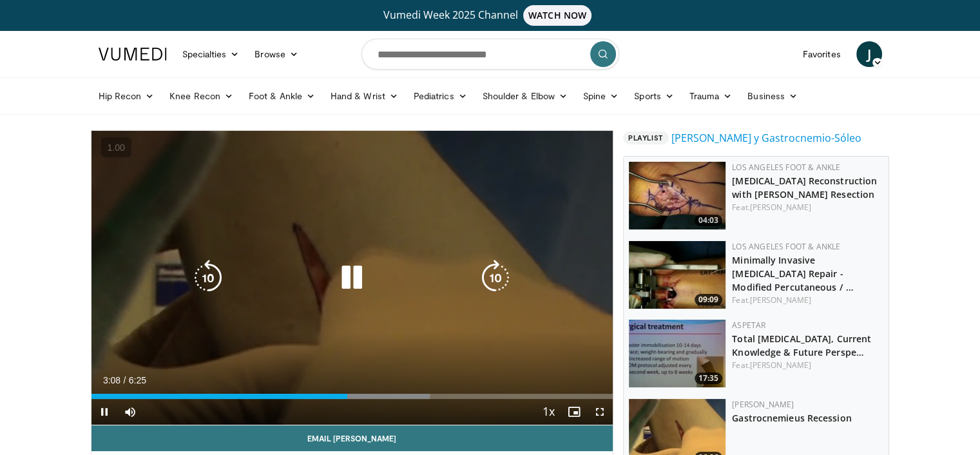 Image resolution: width=980 pixels, height=455 pixels. Describe the element at coordinates (599, 412) in the screenshot. I see `button: Fullscreen` at that location.